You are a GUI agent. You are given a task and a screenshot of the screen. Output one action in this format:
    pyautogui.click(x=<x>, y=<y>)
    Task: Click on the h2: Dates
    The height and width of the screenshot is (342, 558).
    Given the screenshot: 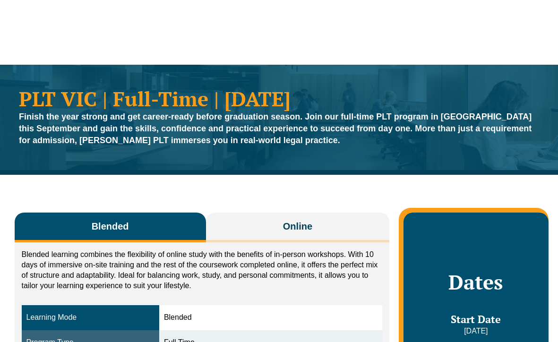 What is the action you would take?
    pyautogui.click(x=476, y=282)
    